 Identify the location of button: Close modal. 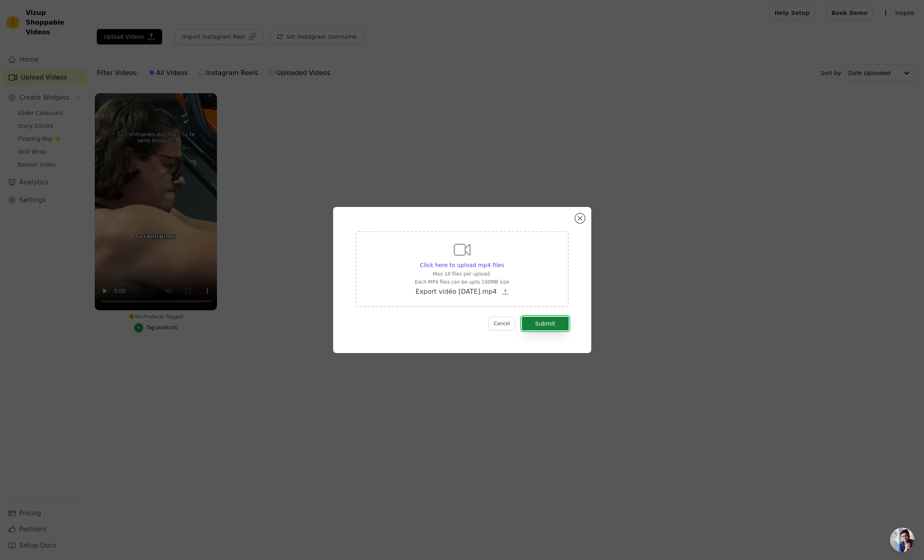
(580, 218).